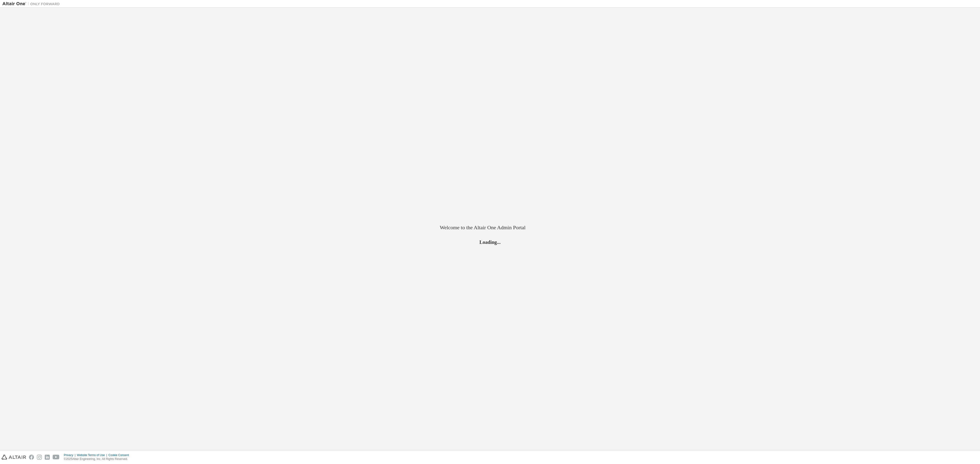  I want to click on div: Website Terms of Use, so click(92, 455).